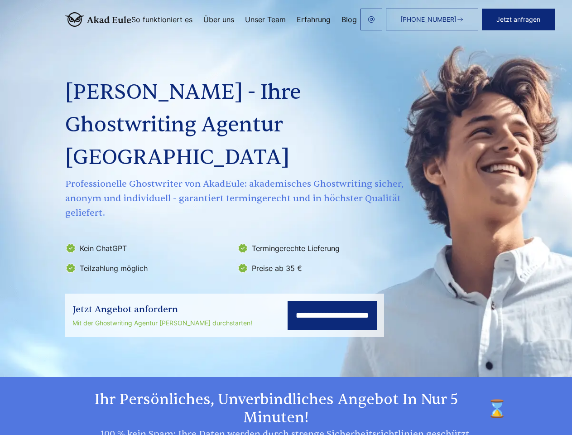  What do you see at coordinates (497, 408) in the screenshot?
I see `img: time` at bounding box center [497, 408].